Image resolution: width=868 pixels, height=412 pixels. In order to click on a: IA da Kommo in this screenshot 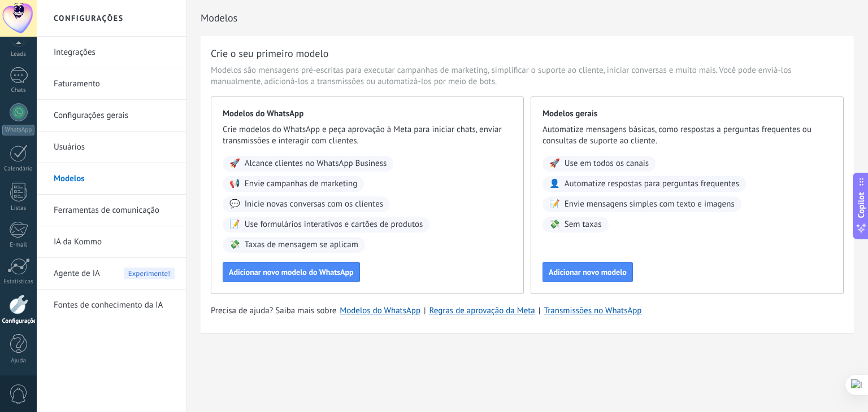, I will do `click(114, 242)`.